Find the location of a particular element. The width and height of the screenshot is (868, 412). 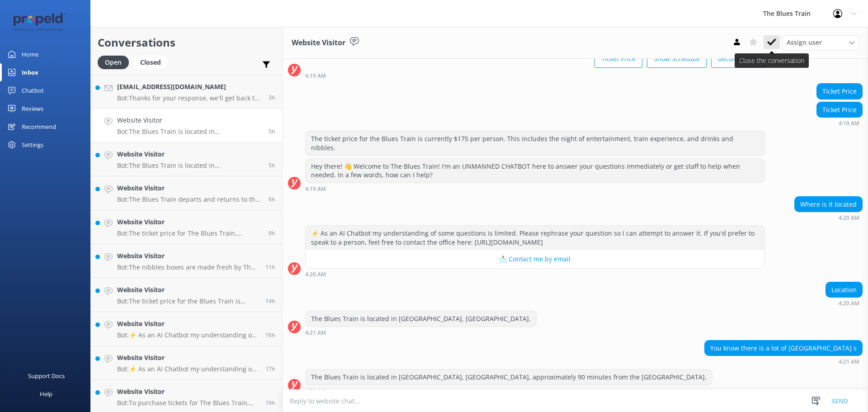

span: 03:55am 12-Aug-2025 (UTC +10:00) Australia/Sydney is located at coordinates (272, 165).